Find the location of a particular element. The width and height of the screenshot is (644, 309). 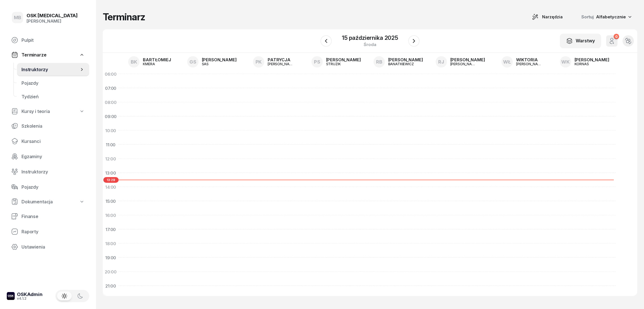

span: MB is located at coordinates (17, 17).